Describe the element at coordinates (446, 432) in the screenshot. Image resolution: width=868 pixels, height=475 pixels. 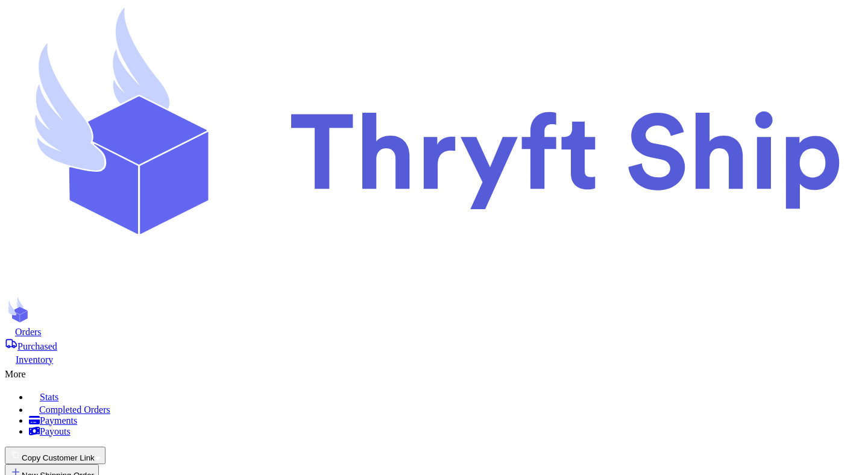
I see `a: Payouts` at that location.